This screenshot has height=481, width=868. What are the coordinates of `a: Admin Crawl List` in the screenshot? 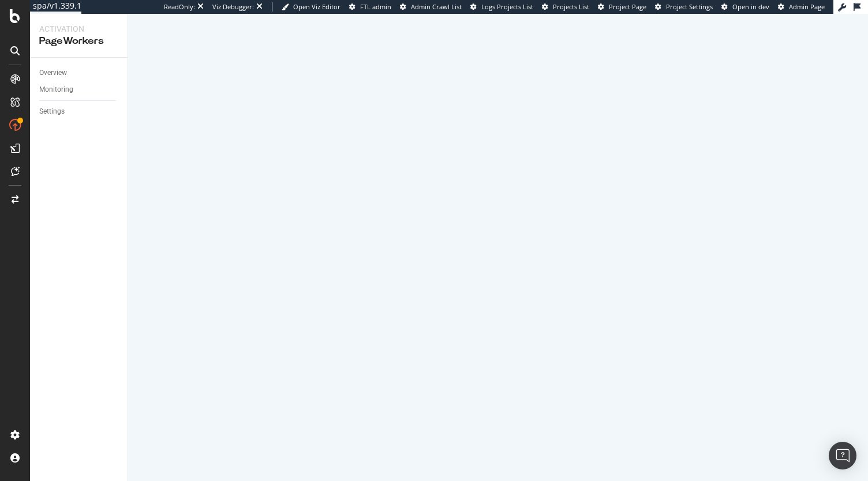 It's located at (431, 7).